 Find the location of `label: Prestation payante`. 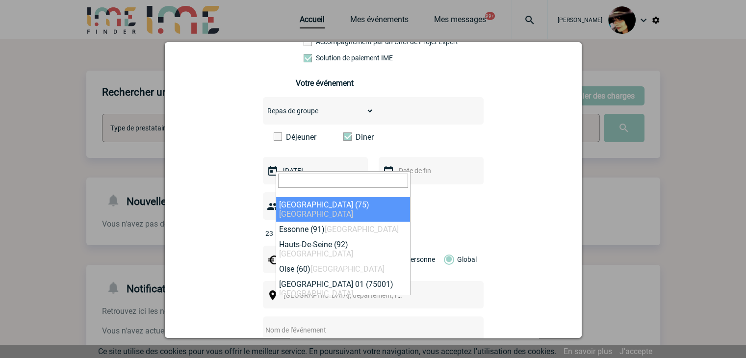

label: Prestation payante is located at coordinates (325, 42).